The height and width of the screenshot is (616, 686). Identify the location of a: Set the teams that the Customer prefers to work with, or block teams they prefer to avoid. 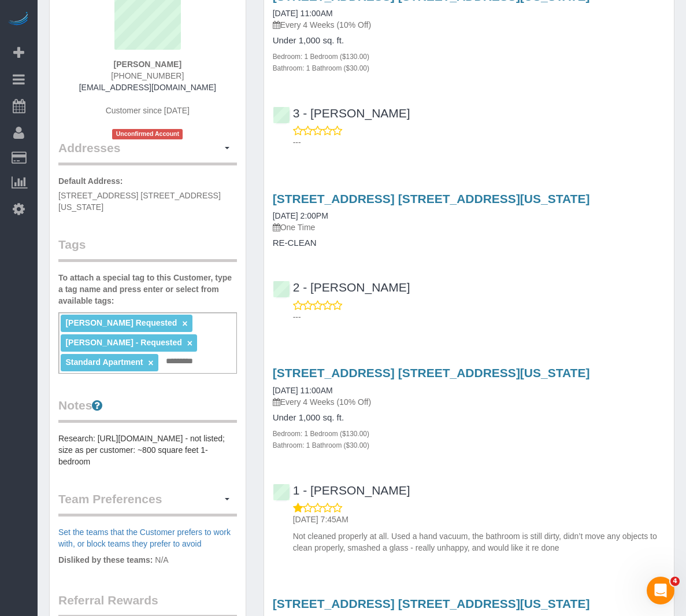
(145, 538).